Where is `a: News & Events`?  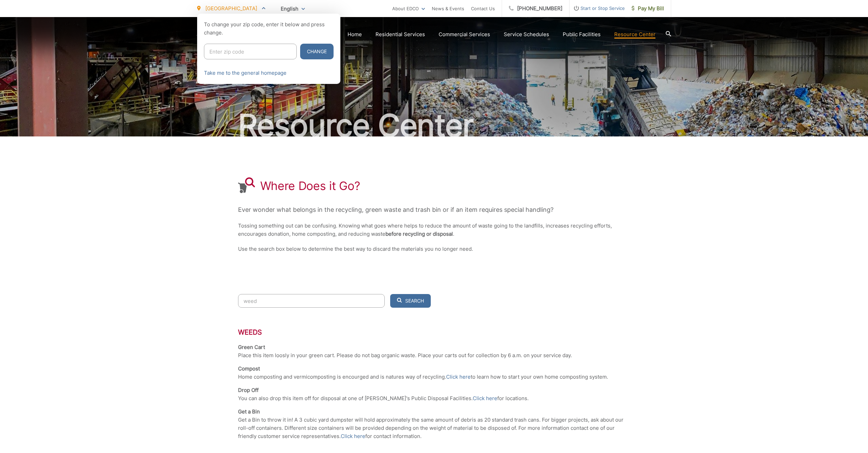 a: News & Events is located at coordinates (448, 8).